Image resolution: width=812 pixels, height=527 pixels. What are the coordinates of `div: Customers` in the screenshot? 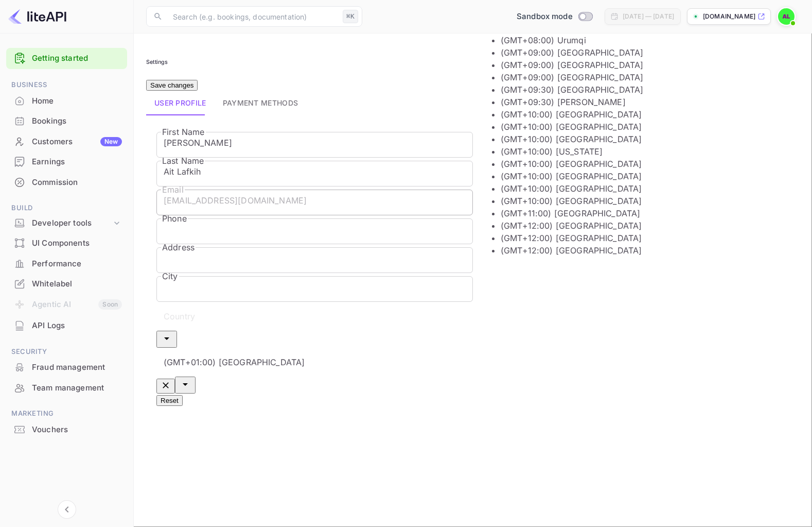 It's located at (77, 141).